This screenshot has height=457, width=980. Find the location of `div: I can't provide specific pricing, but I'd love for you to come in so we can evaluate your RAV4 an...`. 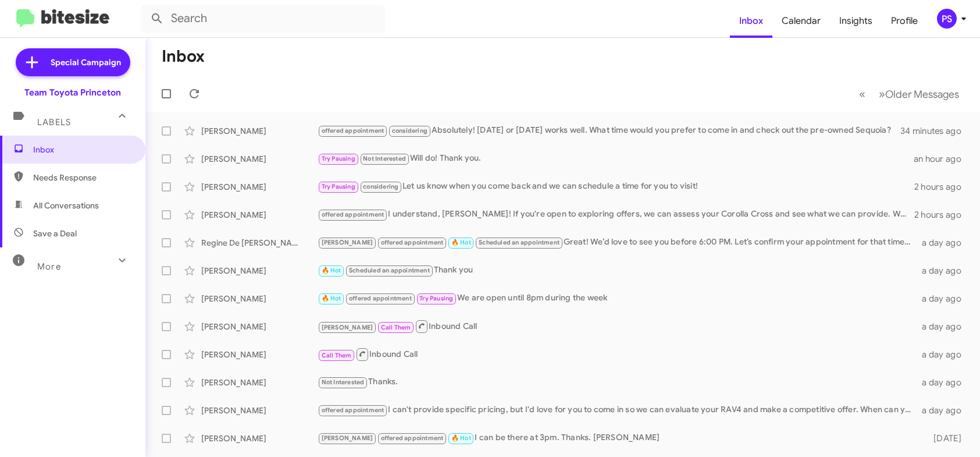

div: I can't provide specific pricing, but I'd love for you to come in so we can evaluate your RAV4 an... is located at coordinates (617, 409).